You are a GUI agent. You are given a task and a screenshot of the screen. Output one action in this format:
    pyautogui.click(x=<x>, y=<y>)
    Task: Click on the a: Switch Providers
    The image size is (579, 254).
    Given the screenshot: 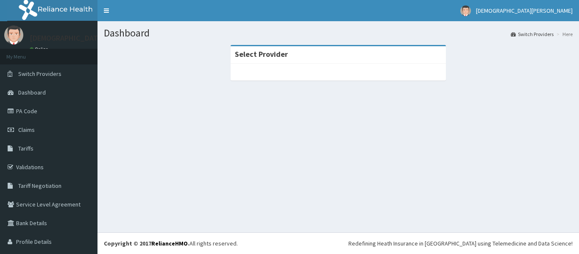 What is the action you would take?
    pyautogui.click(x=532, y=34)
    